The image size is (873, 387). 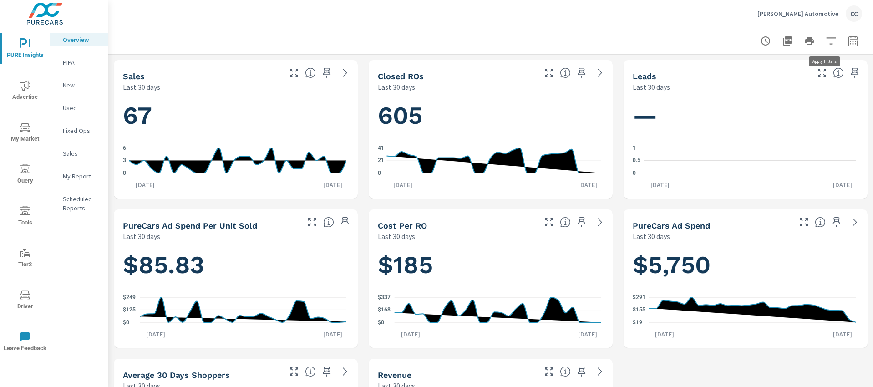 What do you see at coordinates (81, 176) in the screenshot?
I see `p: My Report` at bounding box center [81, 176].